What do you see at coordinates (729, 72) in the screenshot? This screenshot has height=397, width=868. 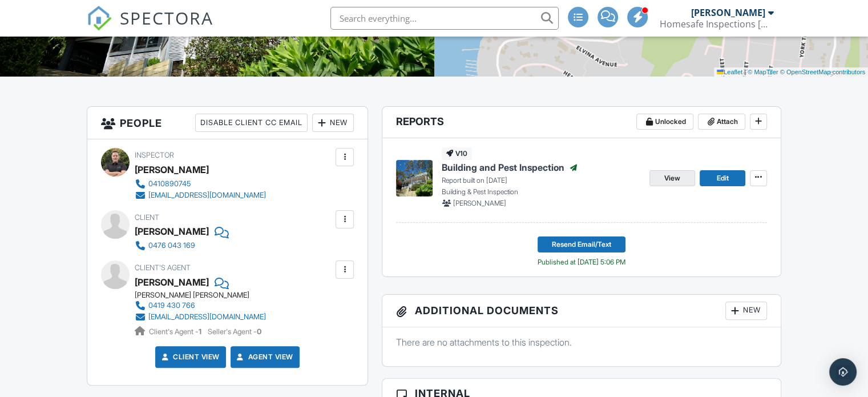 I see `a: Leaflet` at bounding box center [729, 72].